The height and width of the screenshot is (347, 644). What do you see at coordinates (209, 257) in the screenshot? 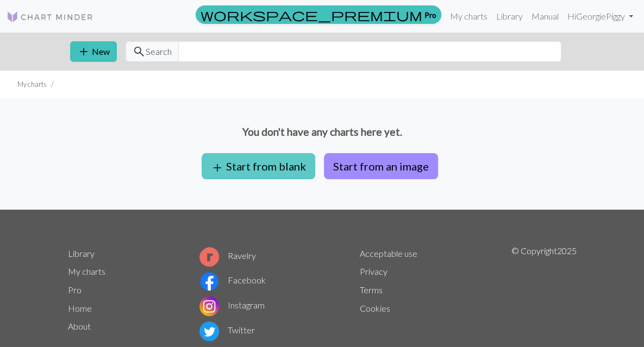
I see `img: Ravelry logo` at bounding box center [209, 257].